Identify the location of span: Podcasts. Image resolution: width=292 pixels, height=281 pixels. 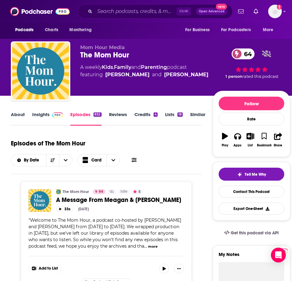
(24, 30).